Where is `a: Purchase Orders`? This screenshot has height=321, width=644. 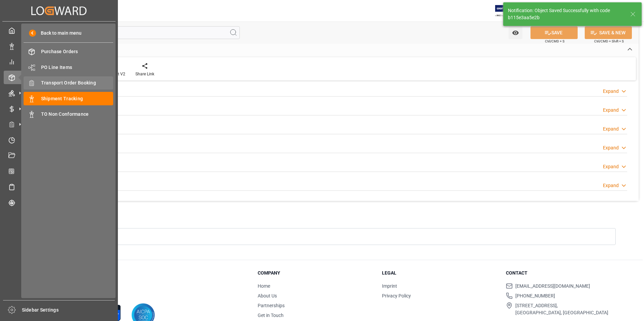
a: Purchase Orders is located at coordinates (69, 52).